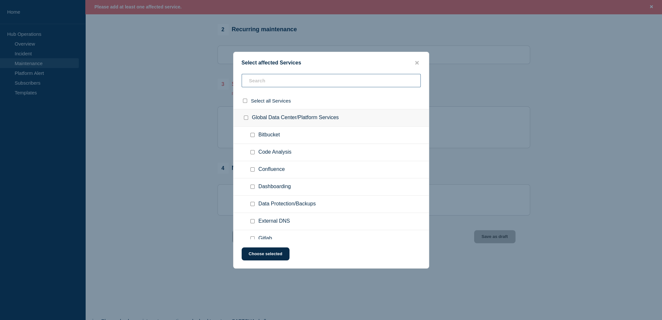 The image size is (662, 320). What do you see at coordinates (331, 80) in the screenshot?
I see `input: Search` at bounding box center [331, 80].